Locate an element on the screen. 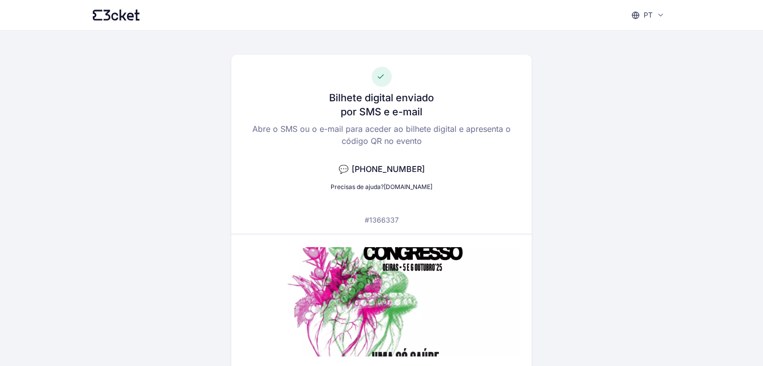 The width and height of the screenshot is (763, 366). h3: por SMS e e-mail is located at coordinates (381, 112).